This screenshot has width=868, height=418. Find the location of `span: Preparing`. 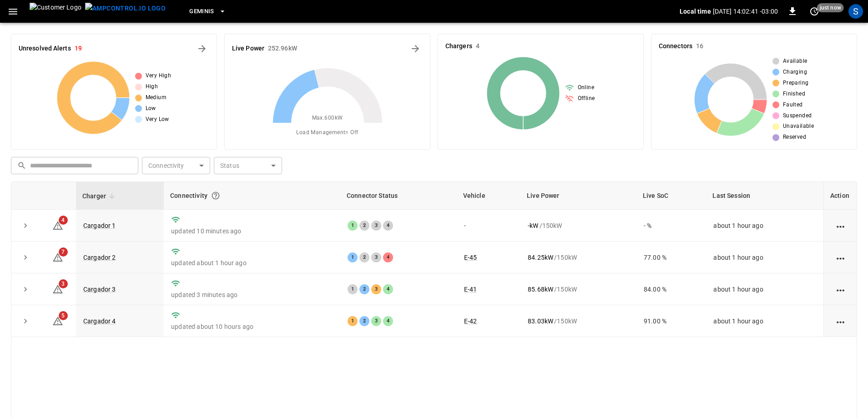

span: Preparing is located at coordinates (795, 83).